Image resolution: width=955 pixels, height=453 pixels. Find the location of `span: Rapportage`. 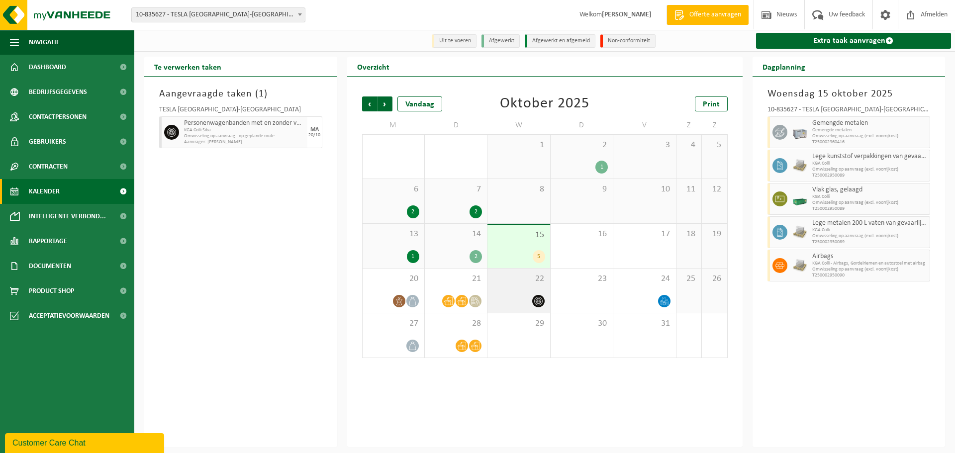

span: Rapportage is located at coordinates (48, 241).